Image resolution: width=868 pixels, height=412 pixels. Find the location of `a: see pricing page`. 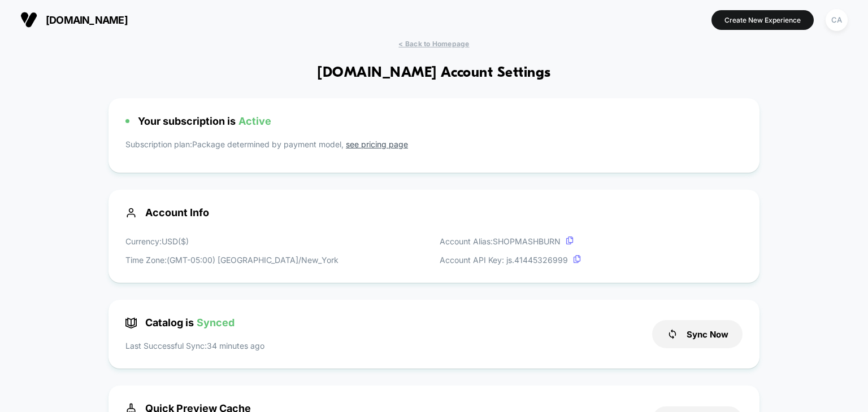

a: see pricing page is located at coordinates (377, 144).